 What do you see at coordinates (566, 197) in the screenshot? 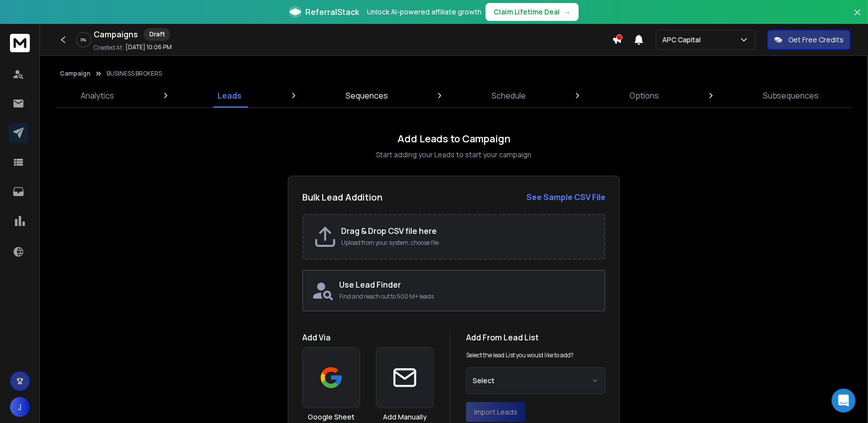
I see `strong: See Sample CSV File` at bounding box center [566, 197].